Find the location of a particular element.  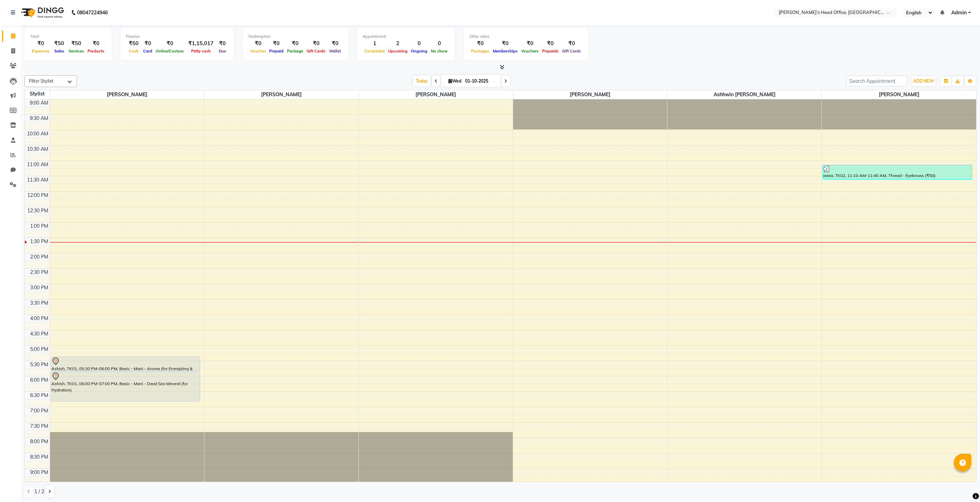

div: 1:30 PM is located at coordinates (39, 242).